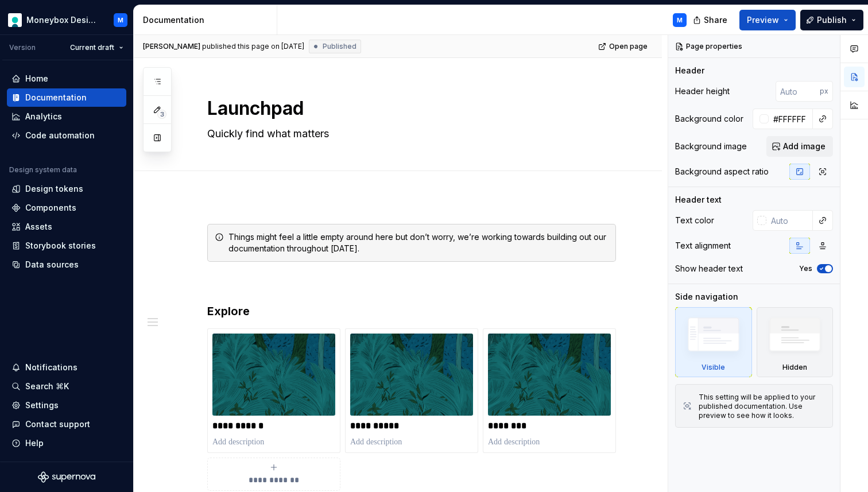 The height and width of the screenshot is (492, 868). What do you see at coordinates (67, 424) in the screenshot?
I see `button: Contact support` at bounding box center [67, 424].